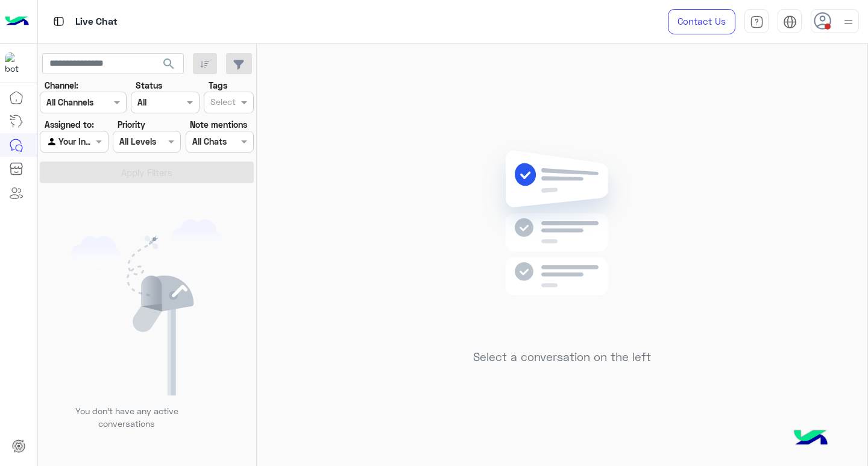  What do you see at coordinates (61, 85) in the screenshot?
I see `label: Channel:` at bounding box center [61, 85].